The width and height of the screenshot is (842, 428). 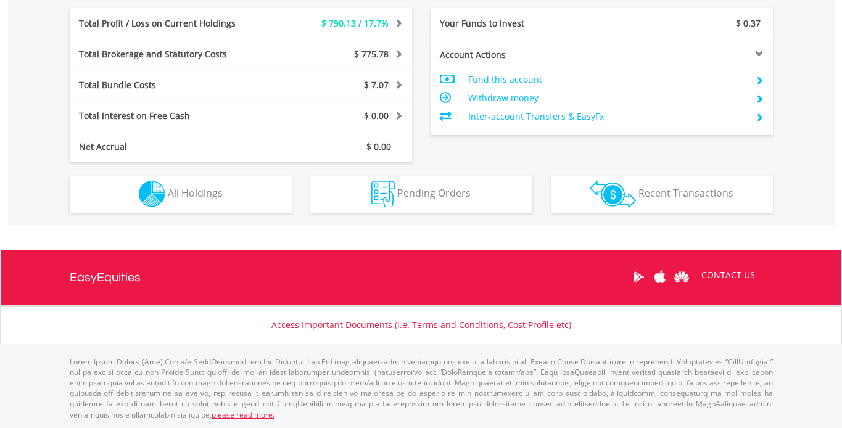 What do you see at coordinates (606, 117) in the screenshot?
I see `td: Inter-account Transfers & EasyFx` at bounding box center [606, 117].